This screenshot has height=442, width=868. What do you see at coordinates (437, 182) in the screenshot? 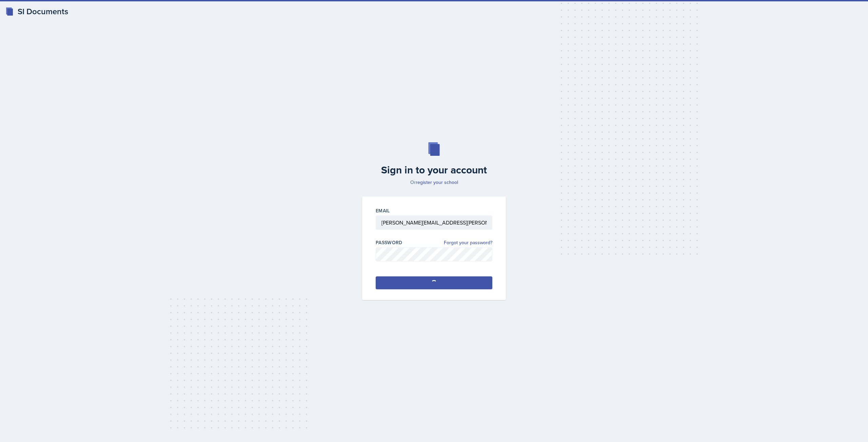
I see `a: register your school` at bounding box center [437, 182].